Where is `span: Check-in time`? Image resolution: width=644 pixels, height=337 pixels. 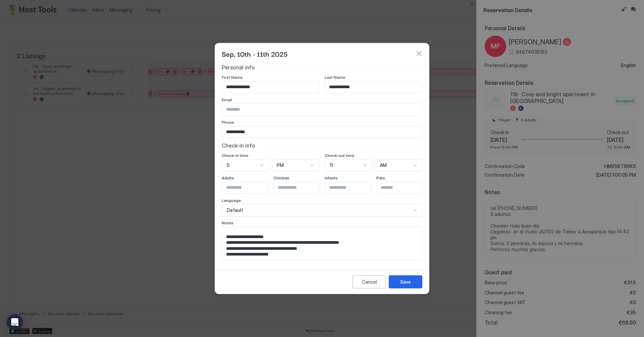
span: Check-in time is located at coordinates (235, 155).